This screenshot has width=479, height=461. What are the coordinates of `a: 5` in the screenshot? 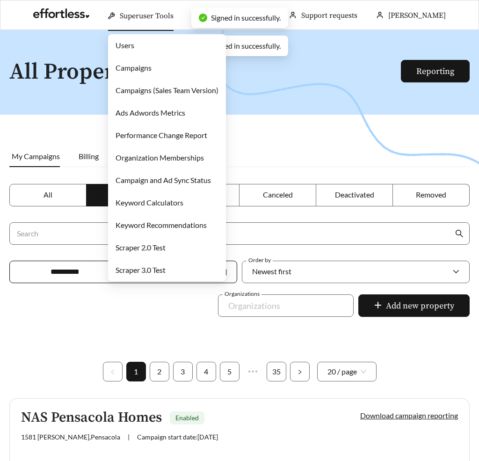 It's located at (230, 371).